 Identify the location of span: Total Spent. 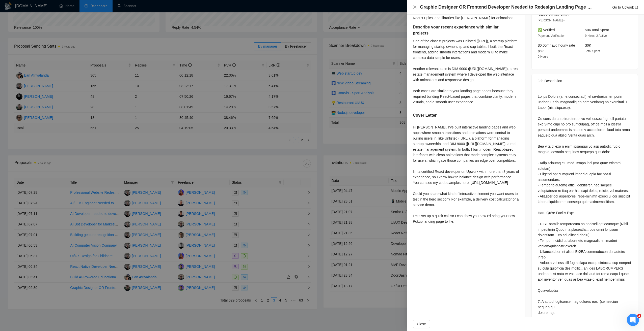
(592, 51).